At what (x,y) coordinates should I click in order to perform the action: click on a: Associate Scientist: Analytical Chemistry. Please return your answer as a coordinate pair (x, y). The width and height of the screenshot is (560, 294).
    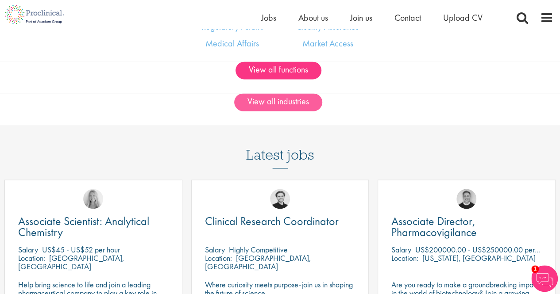
    Looking at the image, I should click on (93, 227).